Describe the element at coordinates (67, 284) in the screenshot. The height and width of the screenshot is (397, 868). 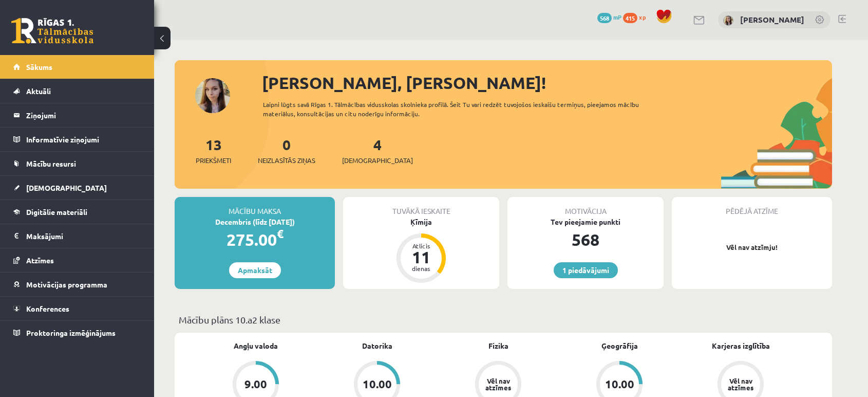
I see `span: Motivācijas programma` at that location.